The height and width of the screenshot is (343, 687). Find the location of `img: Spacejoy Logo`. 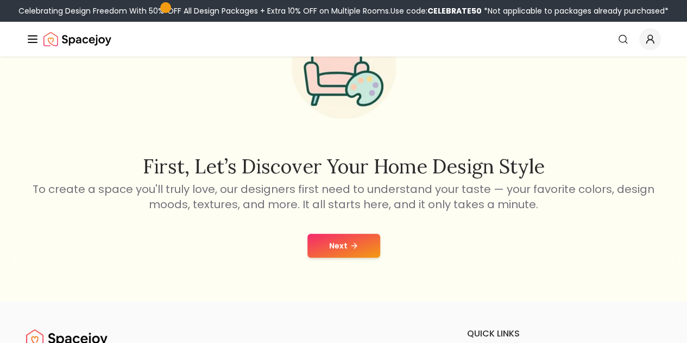

img: Spacejoy Logo is located at coordinates (77, 39).